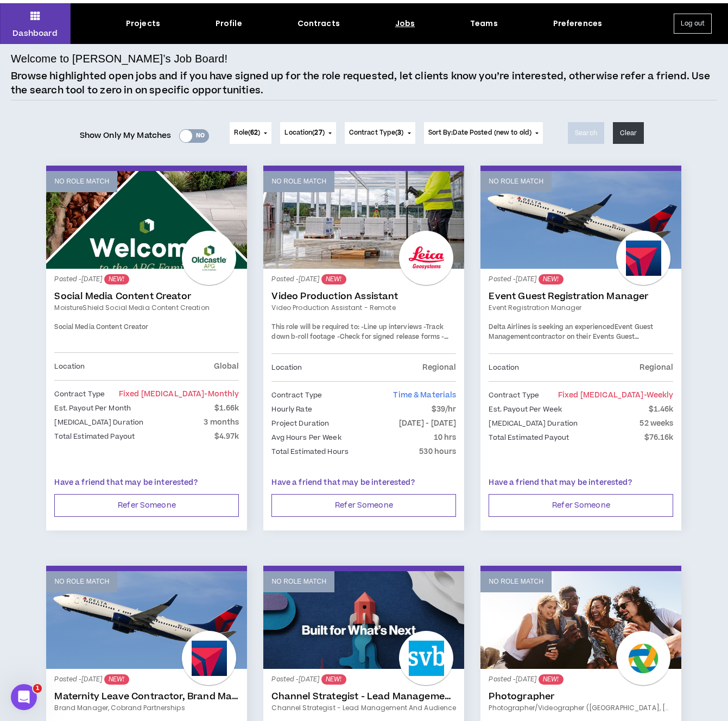 The width and height of the screenshot is (728, 721). What do you see at coordinates (657, 367) in the screenshot?
I see `p: Regional` at bounding box center [657, 367].